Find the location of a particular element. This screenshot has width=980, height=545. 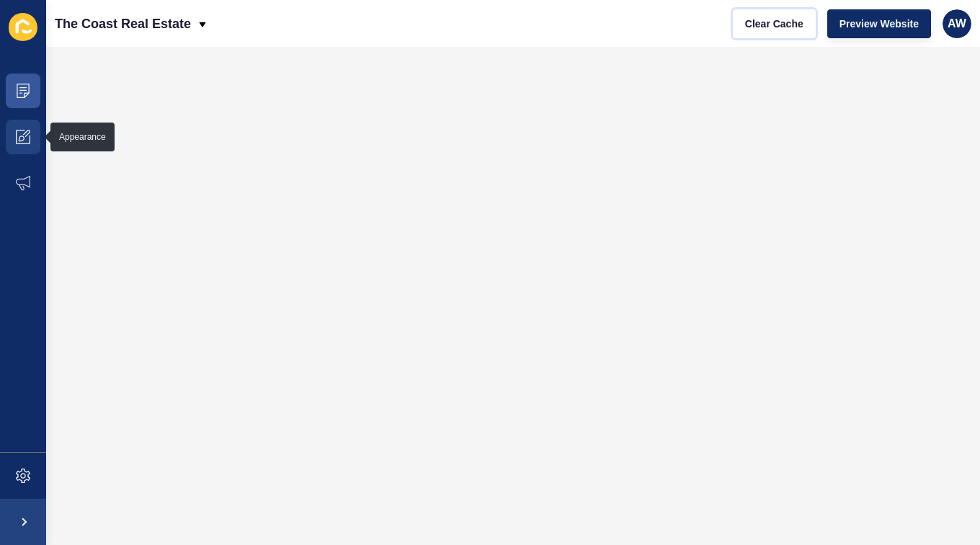

button: Clear Cache is located at coordinates (774, 24).